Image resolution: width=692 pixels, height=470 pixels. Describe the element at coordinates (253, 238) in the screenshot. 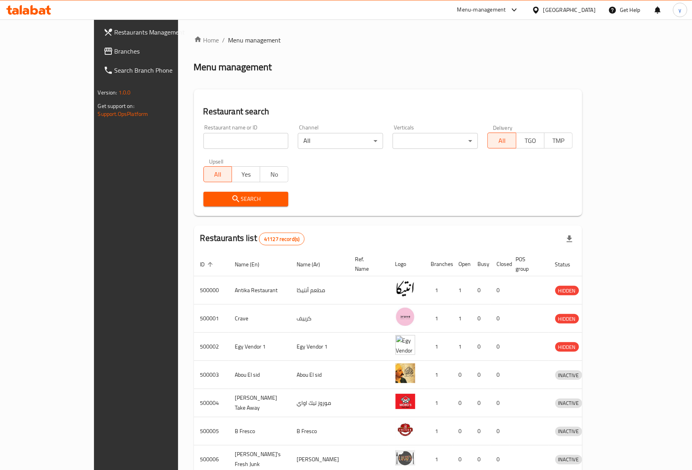

I see `h2: Restaurants list` at that location.